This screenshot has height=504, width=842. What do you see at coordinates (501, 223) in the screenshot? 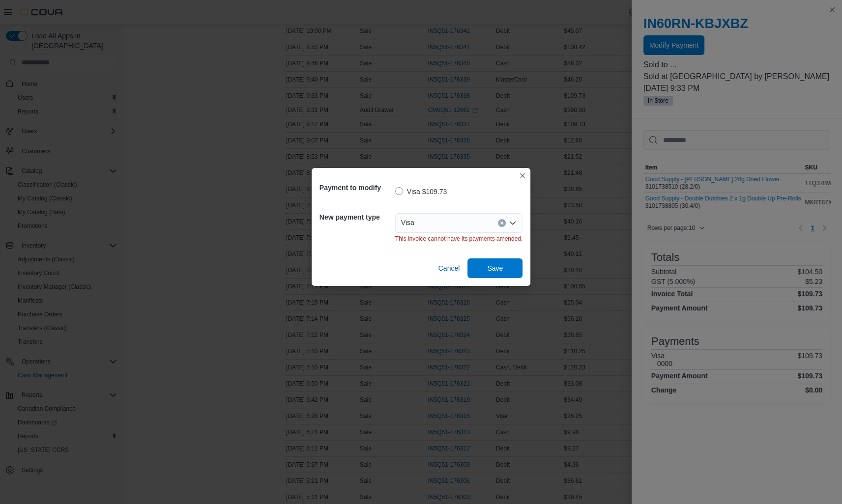
I see `button: Clear input` at bounding box center [501, 223].